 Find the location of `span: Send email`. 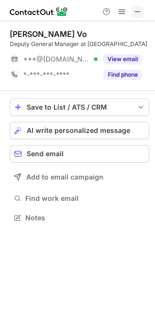

span: Send email is located at coordinates (45, 154).